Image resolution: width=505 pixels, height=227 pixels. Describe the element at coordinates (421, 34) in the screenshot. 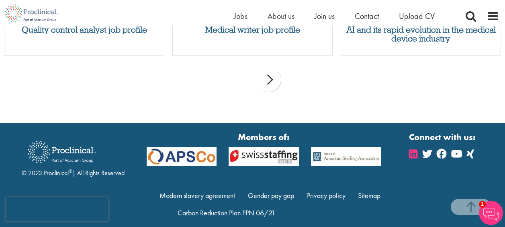

I see `a: AI and its rapid evolution in the medical device industry` at that location.